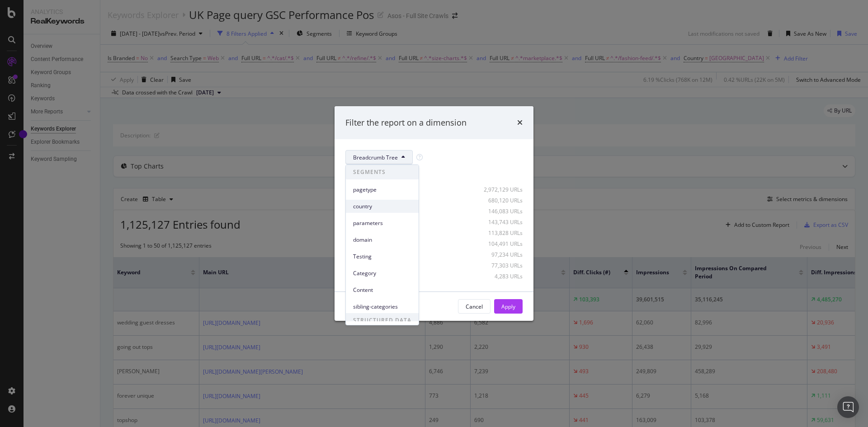 Image resolution: width=868 pixels, height=427 pixels. I want to click on span: Category, so click(382, 274).